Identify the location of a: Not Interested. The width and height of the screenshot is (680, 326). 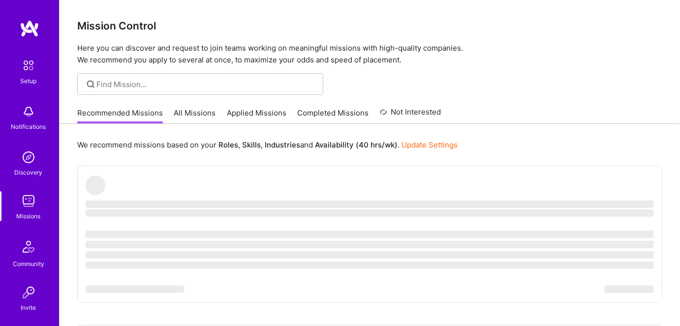
(410, 115).